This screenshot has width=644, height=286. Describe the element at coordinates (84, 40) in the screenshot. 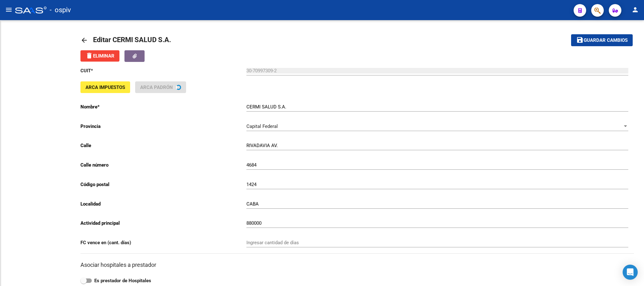

I see `mat-icon: arrow_back` at that location.